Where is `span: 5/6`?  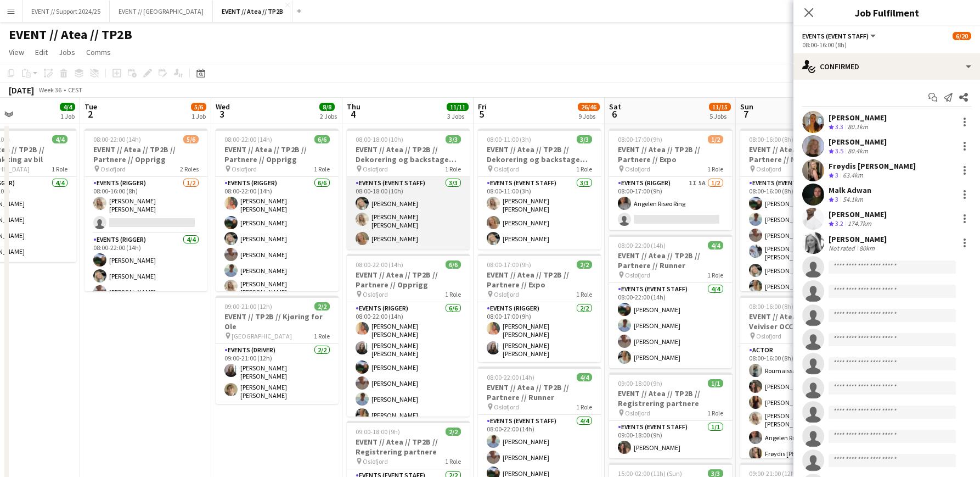 span: 5/6 is located at coordinates (199, 107).